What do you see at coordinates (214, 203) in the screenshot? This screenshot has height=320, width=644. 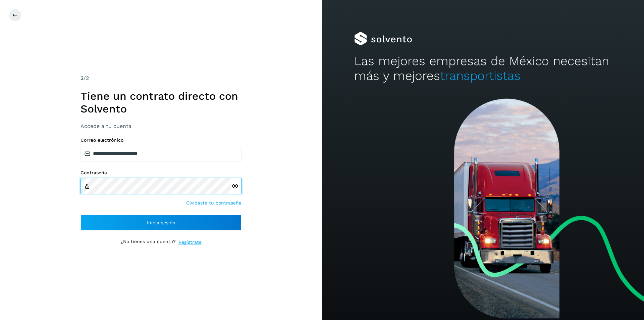 I see `a: Olvidaste tu contraseña` at bounding box center [214, 203].